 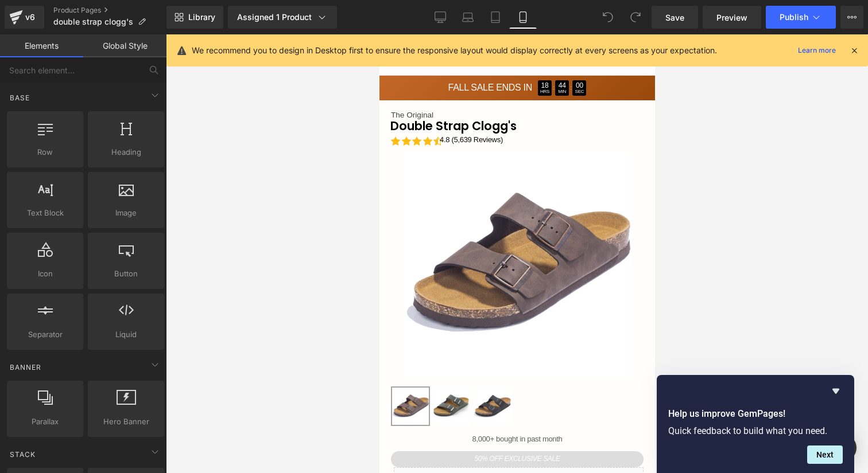 I want to click on a: Clogg's, so click(x=138, y=20).